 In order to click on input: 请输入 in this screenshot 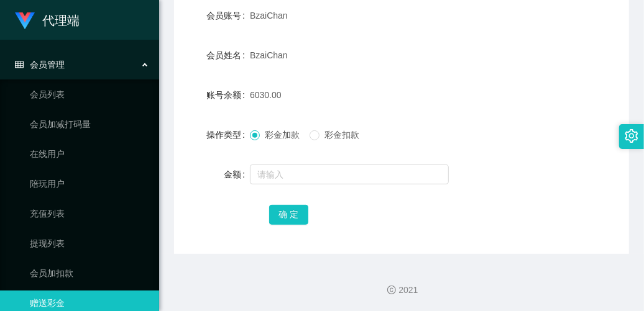, I will do `click(350, 175)`.